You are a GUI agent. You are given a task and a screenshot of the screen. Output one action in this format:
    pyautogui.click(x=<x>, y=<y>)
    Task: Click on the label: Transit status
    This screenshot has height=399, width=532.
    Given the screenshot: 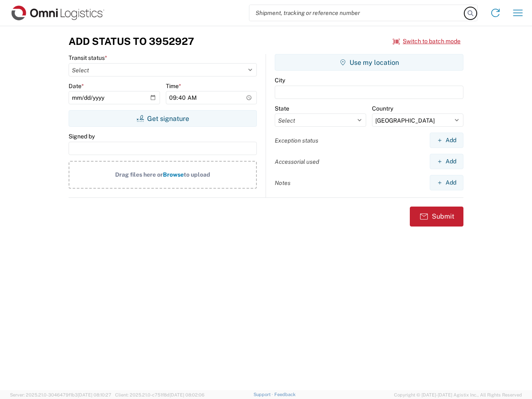 What is the action you would take?
    pyautogui.click(x=88, y=57)
    